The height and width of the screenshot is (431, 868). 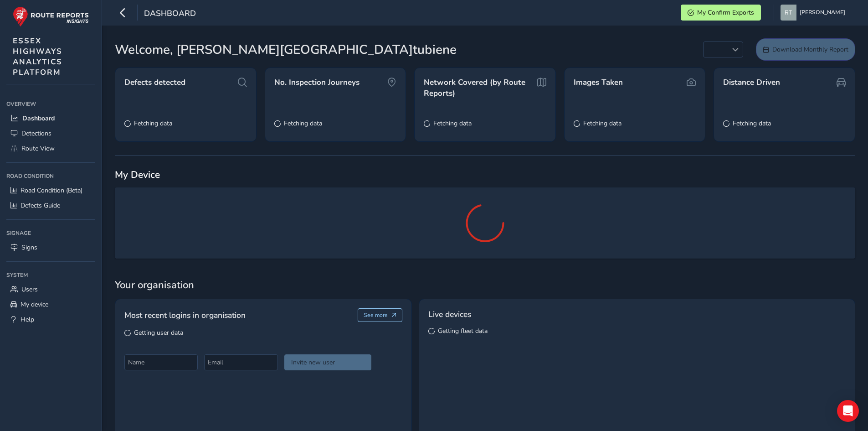 What do you see at coordinates (51, 275) in the screenshot?
I see `div: System` at bounding box center [51, 275].